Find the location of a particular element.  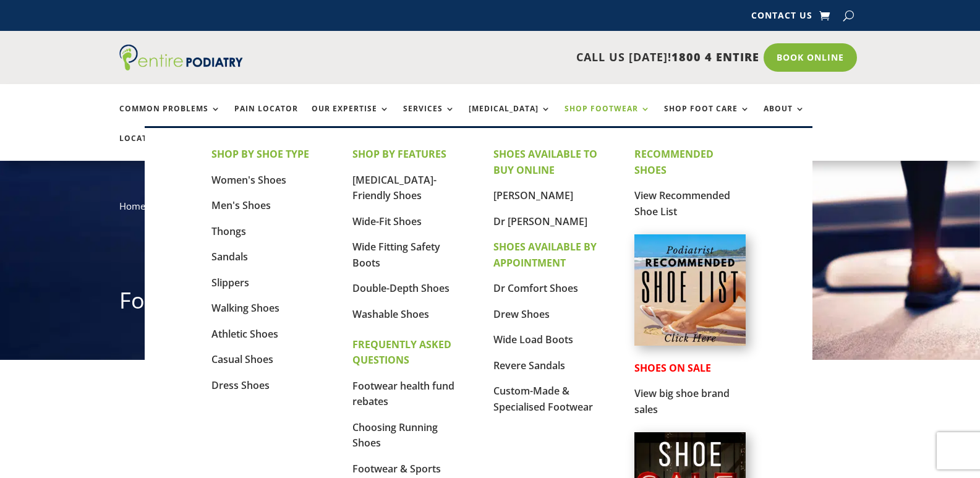

img: podiatrist-recommended-shoe-list-australia-entire-podiatry is located at coordinates (690, 290).